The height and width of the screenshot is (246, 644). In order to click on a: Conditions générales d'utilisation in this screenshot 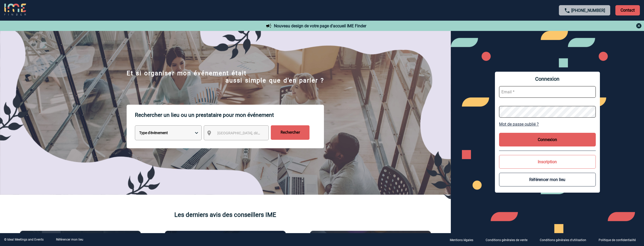, I will do `click(565, 239)`.